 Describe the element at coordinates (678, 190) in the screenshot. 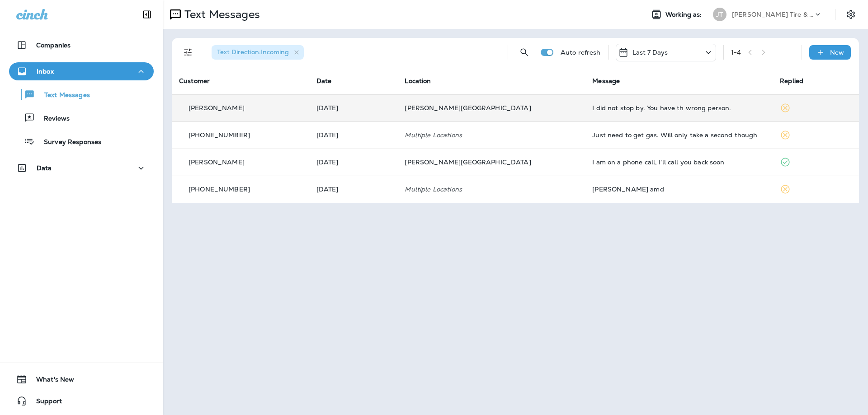

I see `div: Felix amd` at that location.